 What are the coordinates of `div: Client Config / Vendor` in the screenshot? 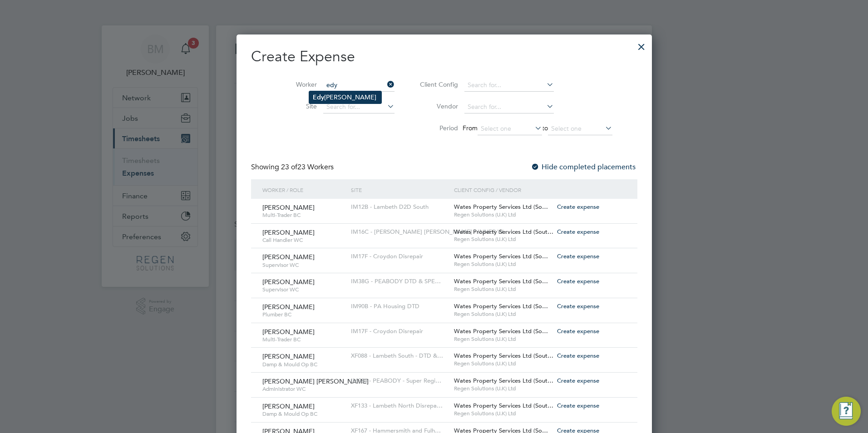 It's located at (504, 190).